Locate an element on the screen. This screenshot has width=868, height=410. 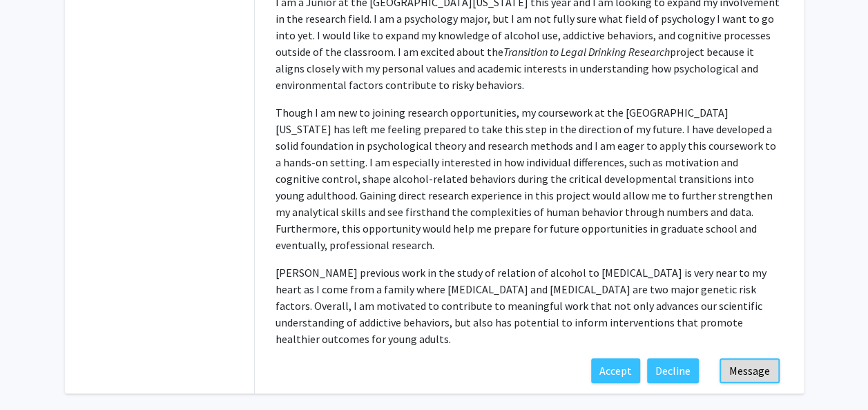
em: Transition to Legal Drinking Research is located at coordinates (586, 52).